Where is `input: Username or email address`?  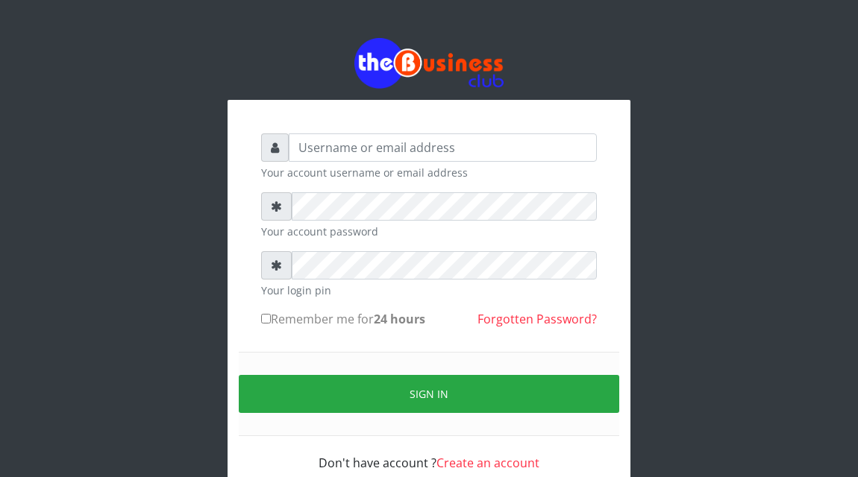
input: Username or email address is located at coordinates (442, 148).